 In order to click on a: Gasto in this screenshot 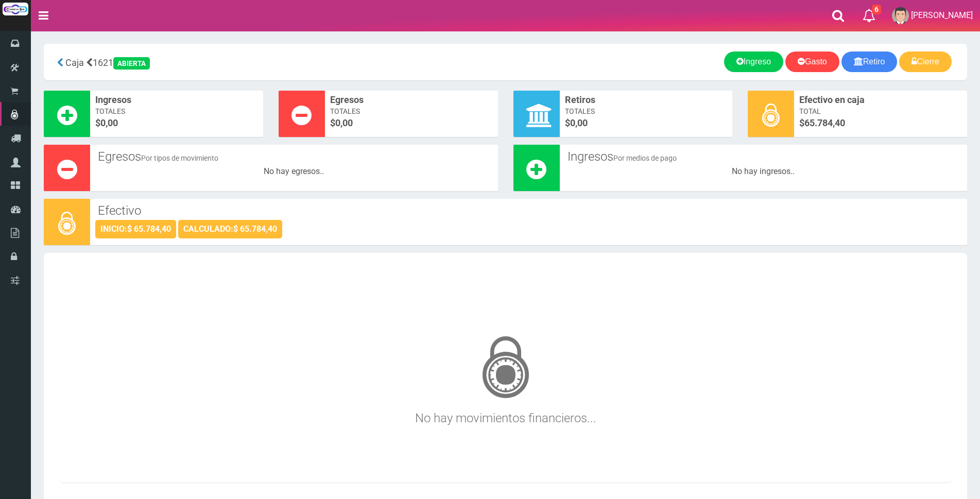, I will do `click(812, 62)`.